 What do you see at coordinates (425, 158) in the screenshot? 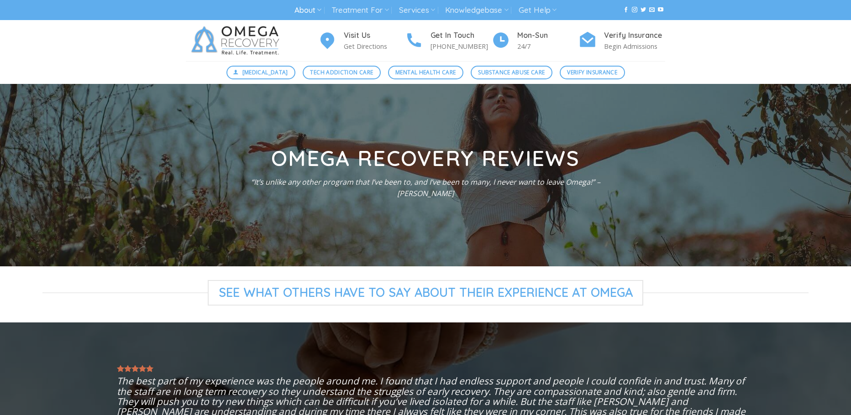
I see `strong: Omega Recovery Reviews` at bounding box center [425, 158].